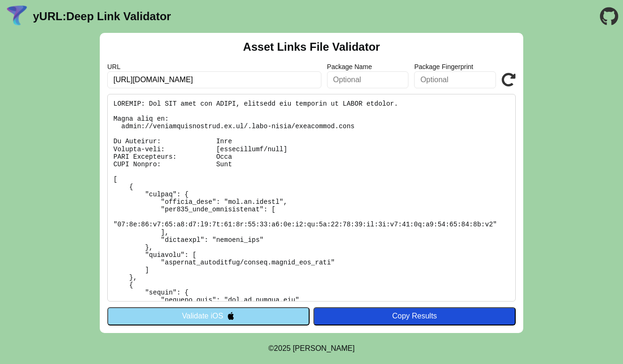 The height and width of the screenshot is (364, 623). Describe the element at coordinates (312, 198) in the screenshot. I see `pre: LOREMIP: Dol SIT amet con ADIPI, elitsedd eiu temporin ut LABOR etdolor. Magna aliq en: admin://v...` at that location.